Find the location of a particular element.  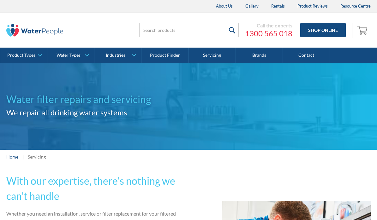

input: Search products is located at coordinates (189, 30).